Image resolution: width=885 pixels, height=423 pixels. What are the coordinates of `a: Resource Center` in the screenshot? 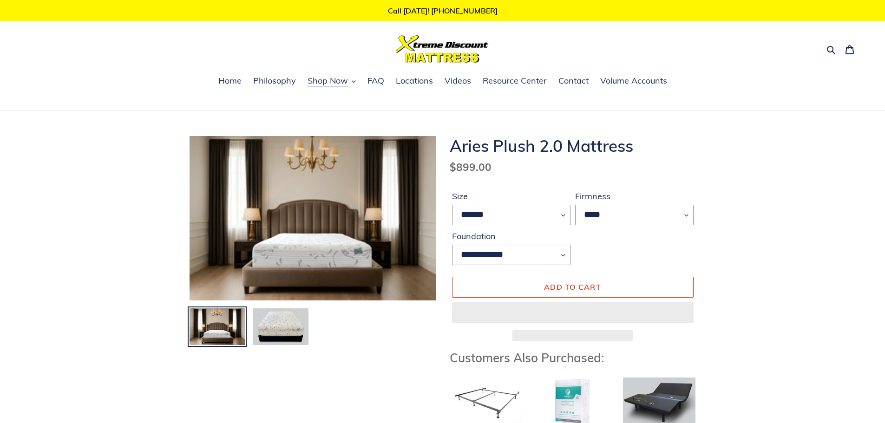 It's located at (515, 81).